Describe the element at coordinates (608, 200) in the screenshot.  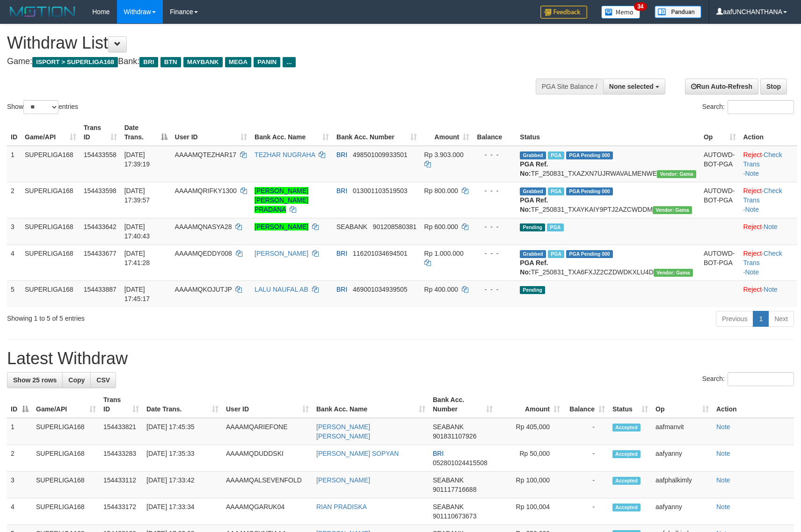
I see `td: TF_250831_TXAYKAIY9PTJ2AZCWDDM` at that location.